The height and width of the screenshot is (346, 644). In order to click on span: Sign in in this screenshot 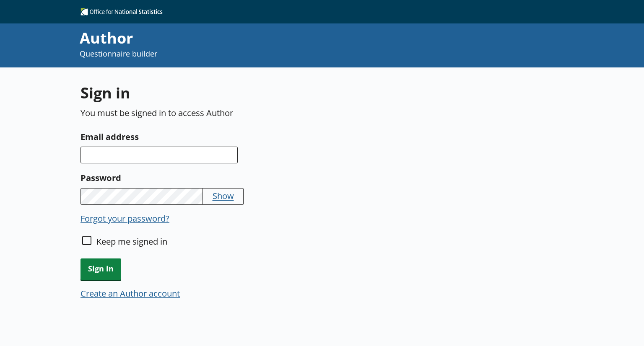, I will do `click(100, 269)`.